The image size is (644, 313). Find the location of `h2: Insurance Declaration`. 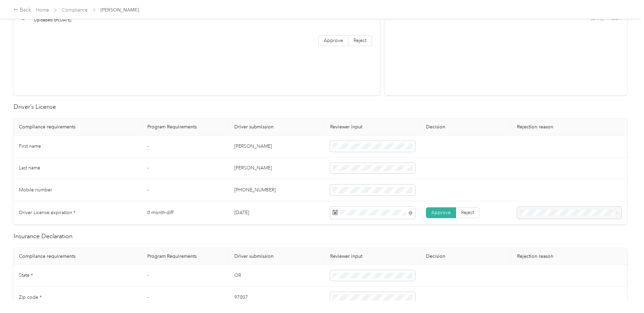

h2: Insurance Declaration is located at coordinates (321, 236).